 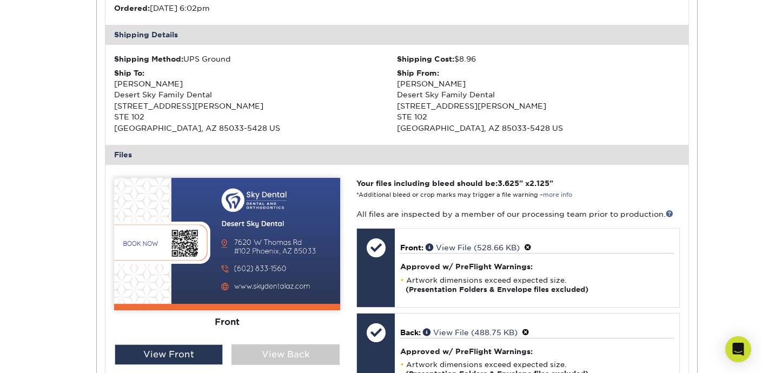 I want to click on div: View Front, so click(x=169, y=355).